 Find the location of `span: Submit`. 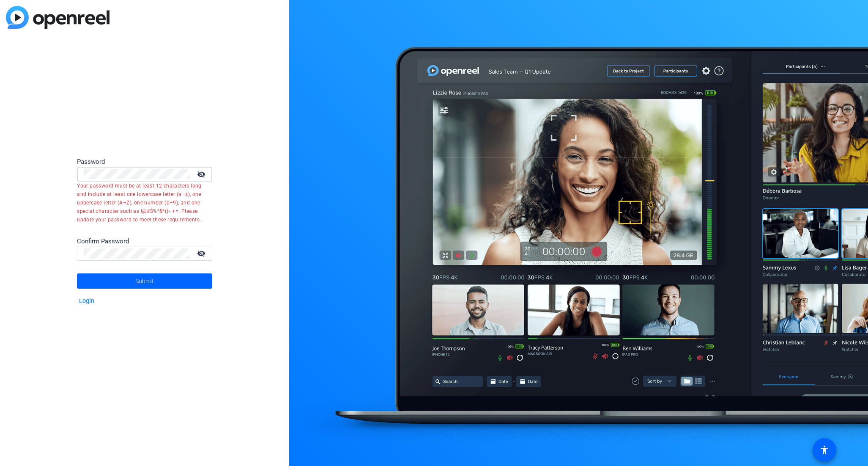

span: Submit is located at coordinates (144, 281).